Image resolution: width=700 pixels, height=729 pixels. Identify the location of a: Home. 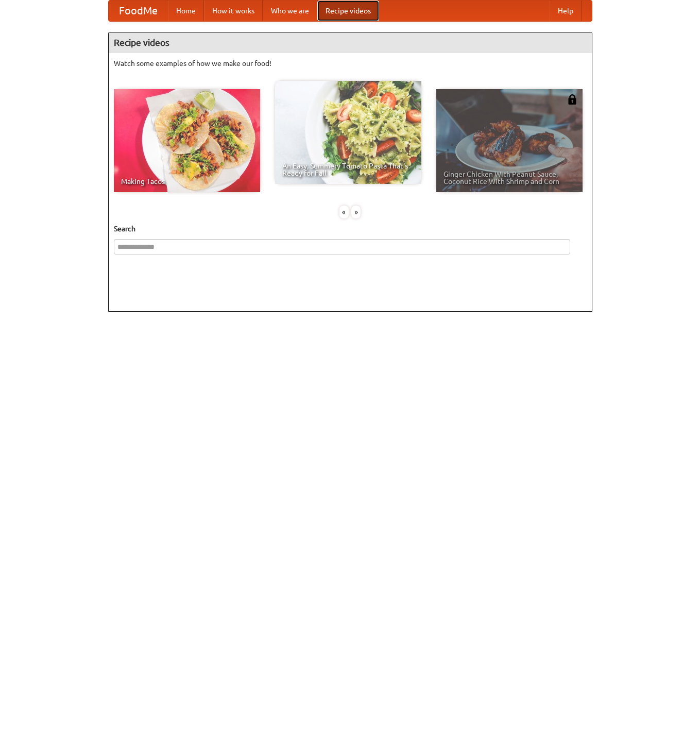
(186, 11).